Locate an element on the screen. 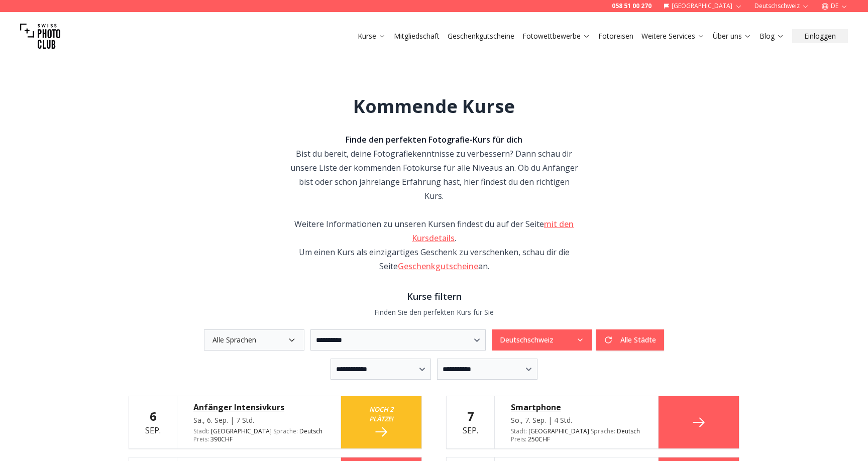 Image resolution: width=868 pixels, height=461 pixels. a: Weitere Services is located at coordinates (673, 36).